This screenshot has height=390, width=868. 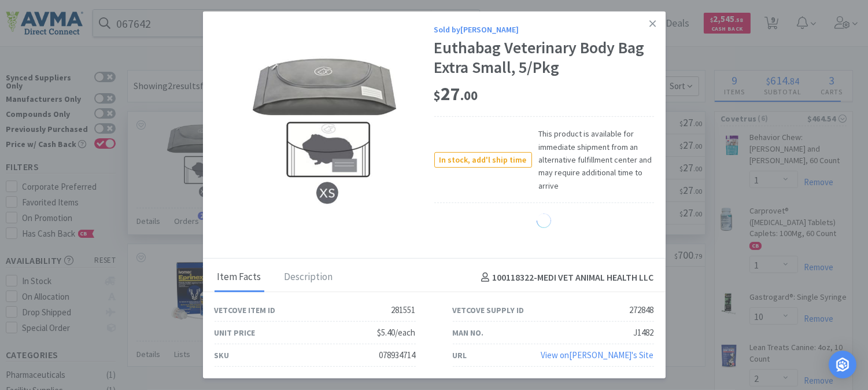 I want to click on div: $5.40/each, so click(x=397, y=333).